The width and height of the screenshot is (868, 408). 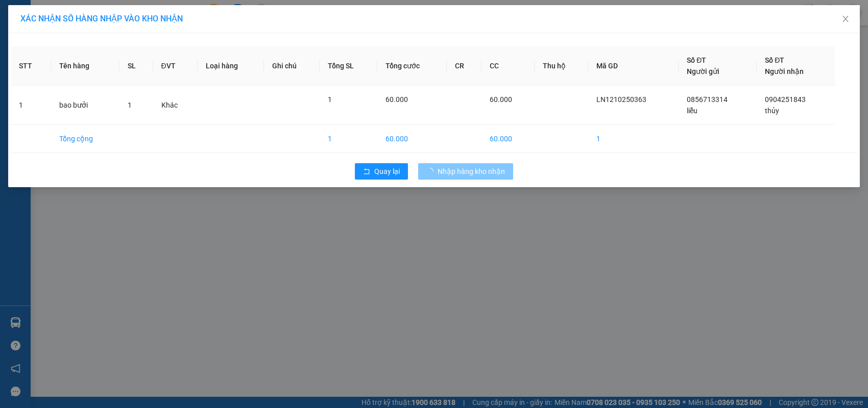 What do you see at coordinates (772, 111) in the screenshot?
I see `span: thủy` at bounding box center [772, 111].